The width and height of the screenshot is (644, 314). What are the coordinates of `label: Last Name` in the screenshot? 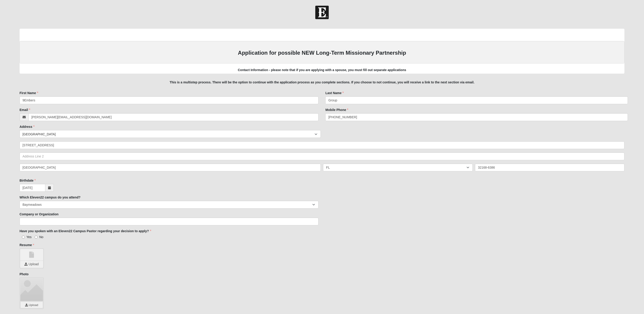 It's located at (335, 93).